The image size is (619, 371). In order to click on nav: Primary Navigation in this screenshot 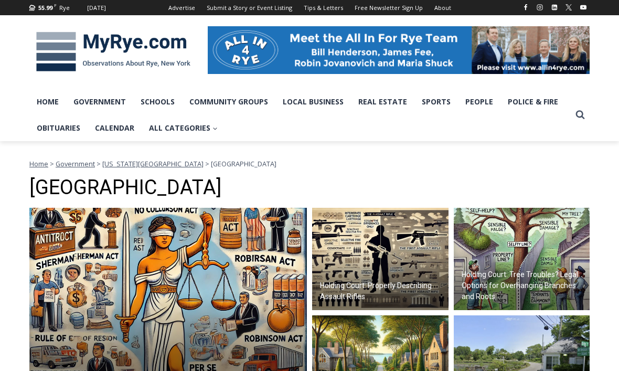, I will do `click(300, 115)`.